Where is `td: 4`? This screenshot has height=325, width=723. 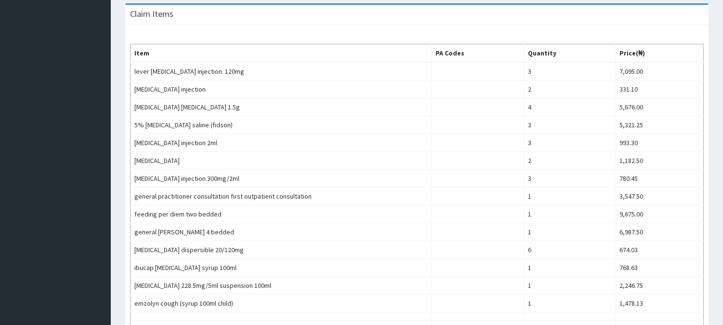 td: 4 is located at coordinates (570, 107).